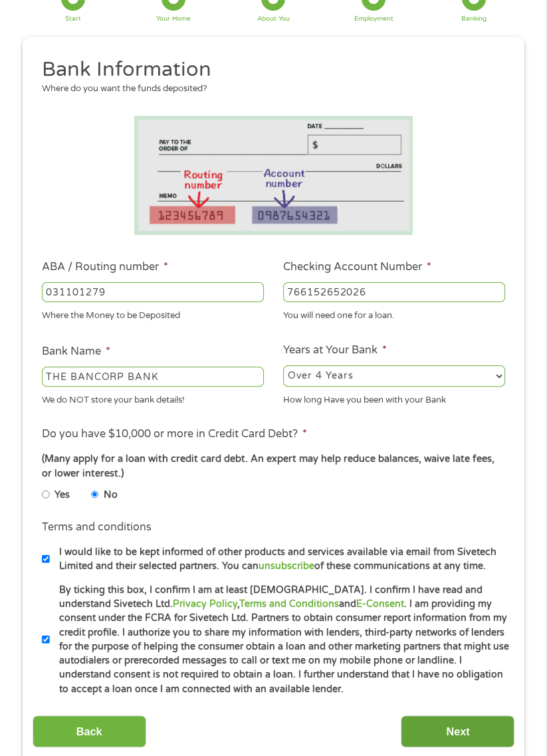 This screenshot has width=547, height=756. Describe the element at coordinates (268, 70) in the screenshot. I see `h2: Bank Information` at that location.